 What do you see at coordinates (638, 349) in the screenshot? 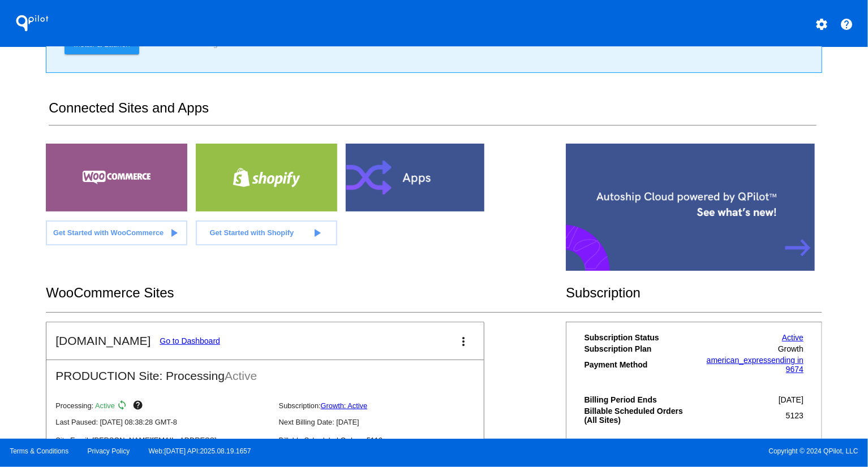
I see `th: Subscription Plan` at bounding box center [638, 349].